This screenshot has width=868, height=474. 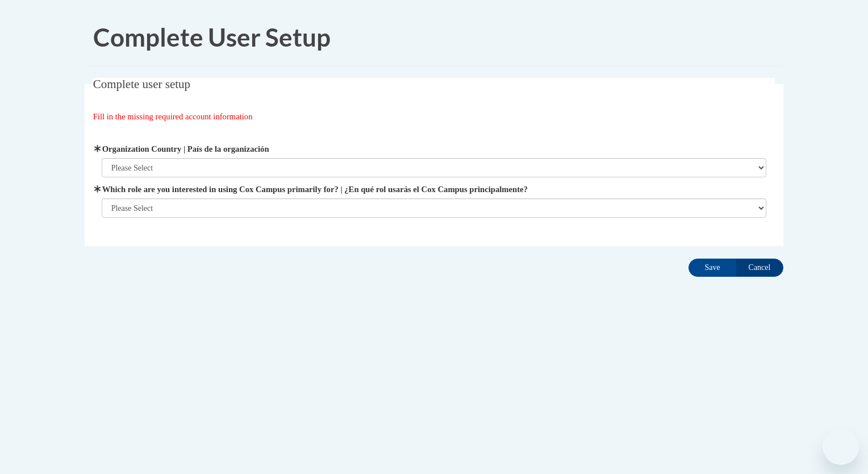 I want to click on label: Which role are you interested in using Cox Campus primarily for? | ¿En qué rol usarás el Cox Camp..., so click(x=434, y=189).